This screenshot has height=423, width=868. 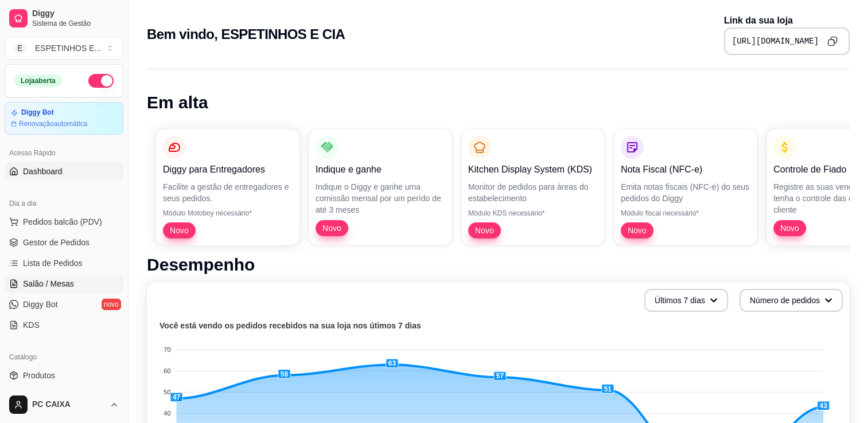 I want to click on p: Facilite a gestão de entregadores e seus pedidos., so click(x=228, y=192).